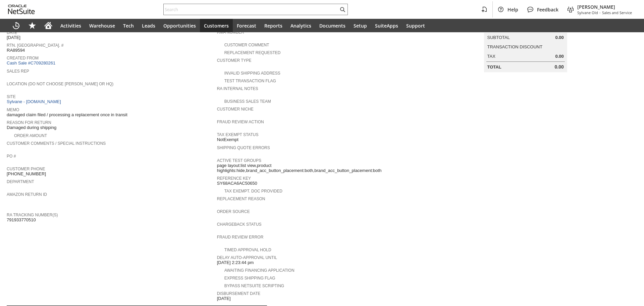 The image size is (644, 306). Describe the element at coordinates (241, 199) in the screenshot. I see `a: Replacement reason` at that location.